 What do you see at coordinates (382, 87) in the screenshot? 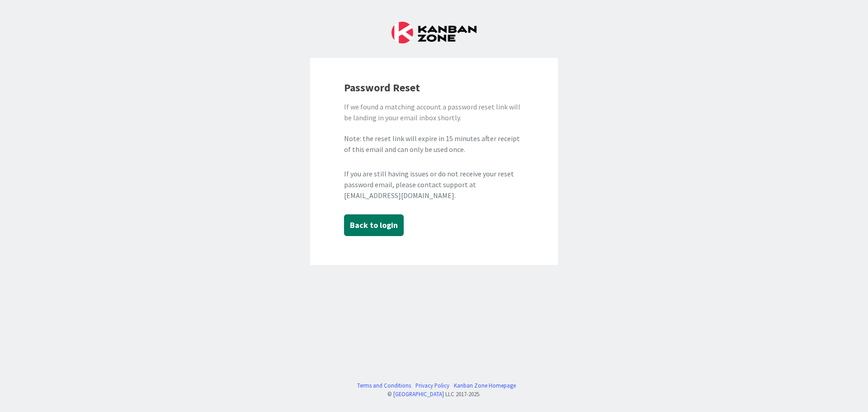
I see `b: Password Reset` at bounding box center [382, 87].